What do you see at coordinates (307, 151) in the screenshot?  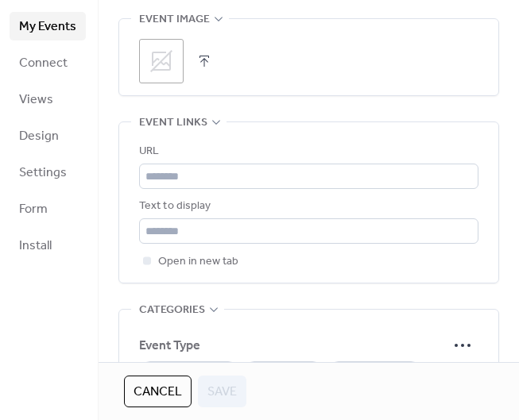 I see `div: URL` at bounding box center [307, 151].